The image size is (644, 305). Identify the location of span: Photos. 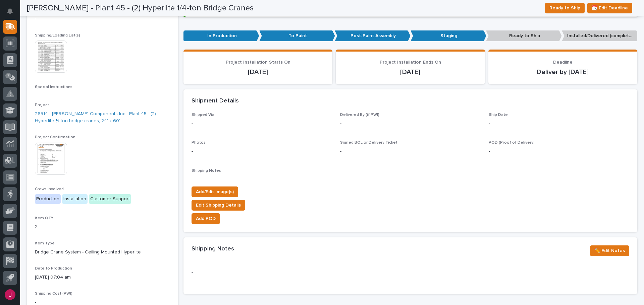
(199, 143).